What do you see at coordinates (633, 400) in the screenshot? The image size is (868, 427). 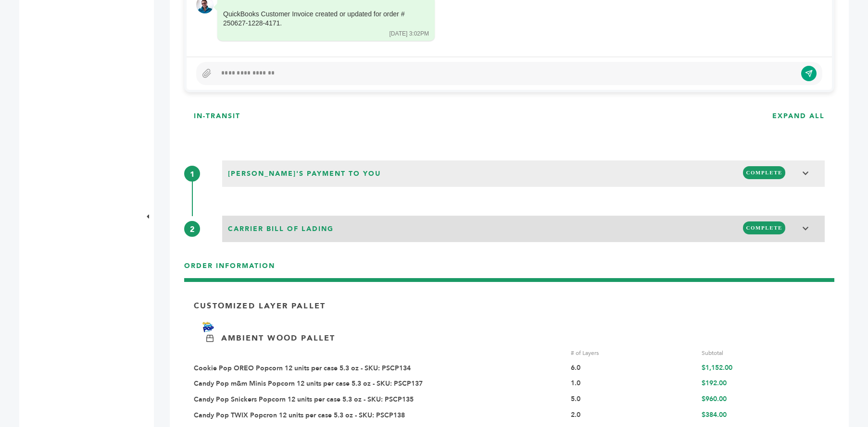 I see `div: 5.0` at bounding box center [633, 400].